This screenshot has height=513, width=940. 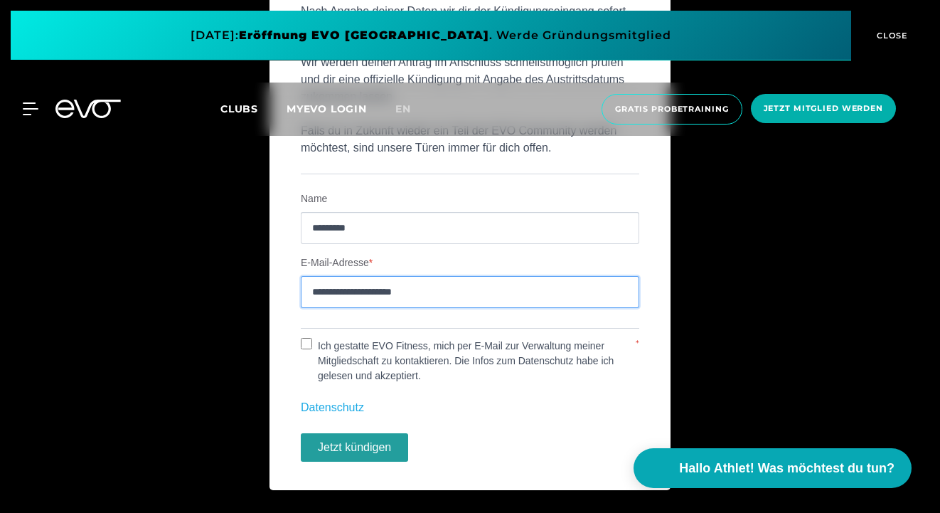 I want to click on a: Jetzt Mitglied werden, so click(x=823, y=109).